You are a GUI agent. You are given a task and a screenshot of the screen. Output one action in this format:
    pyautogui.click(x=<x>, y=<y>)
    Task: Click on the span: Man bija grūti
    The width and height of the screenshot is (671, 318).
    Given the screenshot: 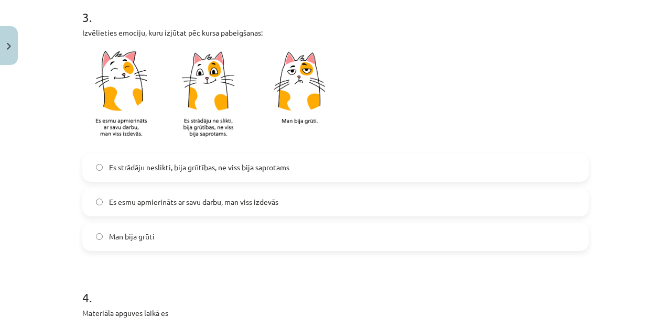 What is the action you would take?
    pyautogui.click(x=132, y=237)
    